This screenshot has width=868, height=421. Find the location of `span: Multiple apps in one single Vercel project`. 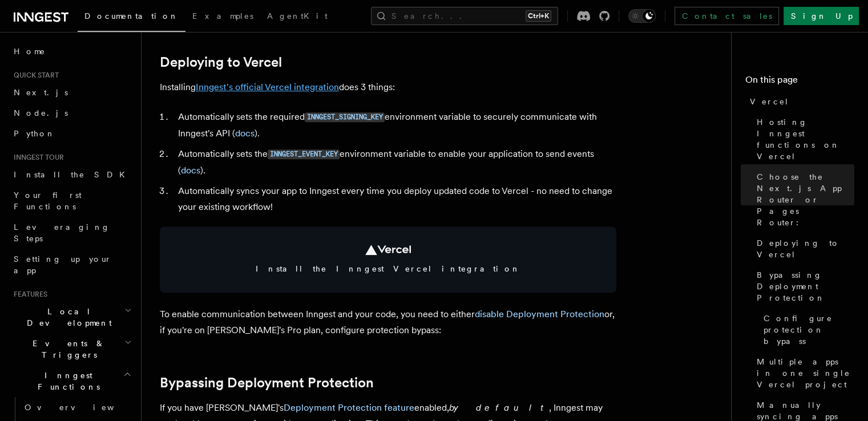

span: Multiple apps in one single Vercel project is located at coordinates (805, 373).